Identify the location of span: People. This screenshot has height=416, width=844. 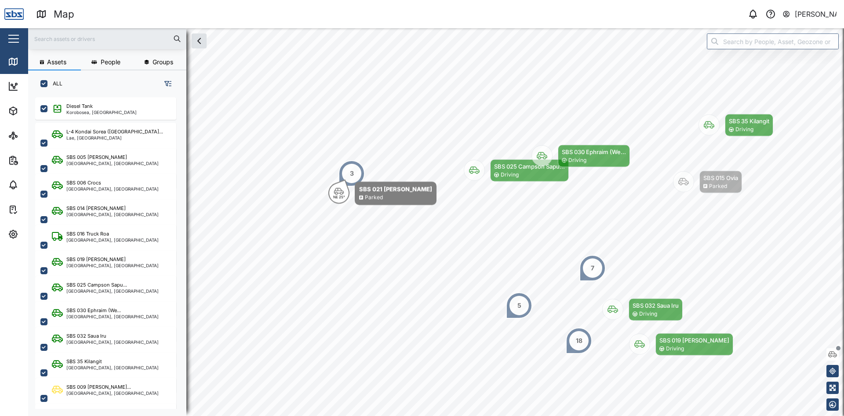
(110, 62).